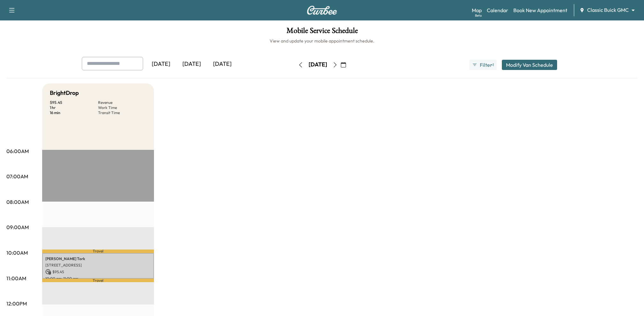  I want to click on a: Calendar, so click(497, 10).